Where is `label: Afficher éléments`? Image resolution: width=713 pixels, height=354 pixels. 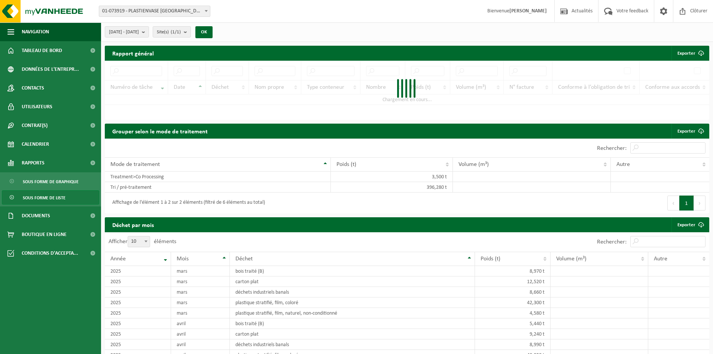
label: Afficher éléments is located at coordinates (142, 241).